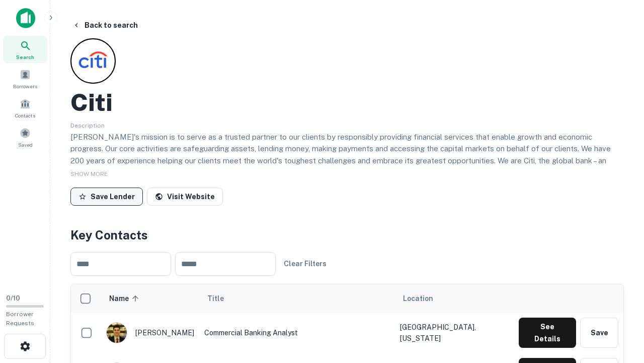 The image size is (644, 363). I want to click on span: 0 / 10, so click(13, 298).